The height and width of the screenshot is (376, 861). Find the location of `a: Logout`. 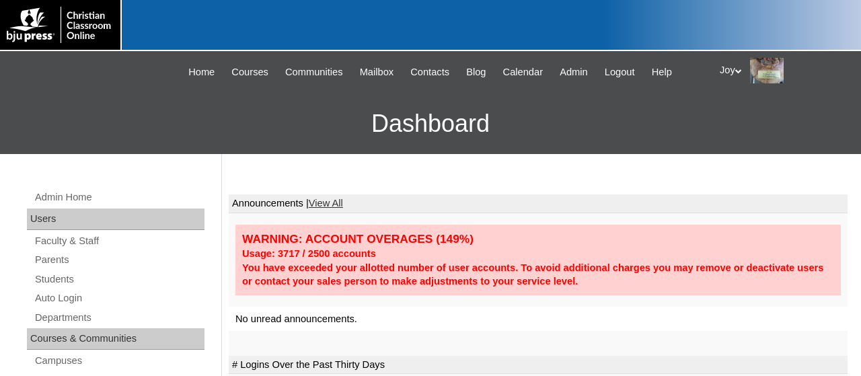

a: Logout is located at coordinates (619, 72).